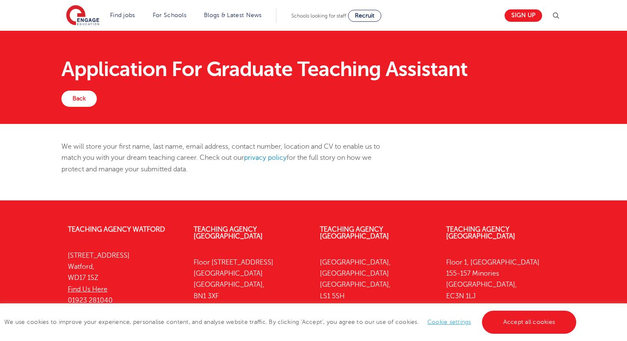 The width and height of the screenshot is (627, 341). I want to click on p: We will store your first name, last name, email address, contact number, location and CV to enabl..., so click(227, 157).